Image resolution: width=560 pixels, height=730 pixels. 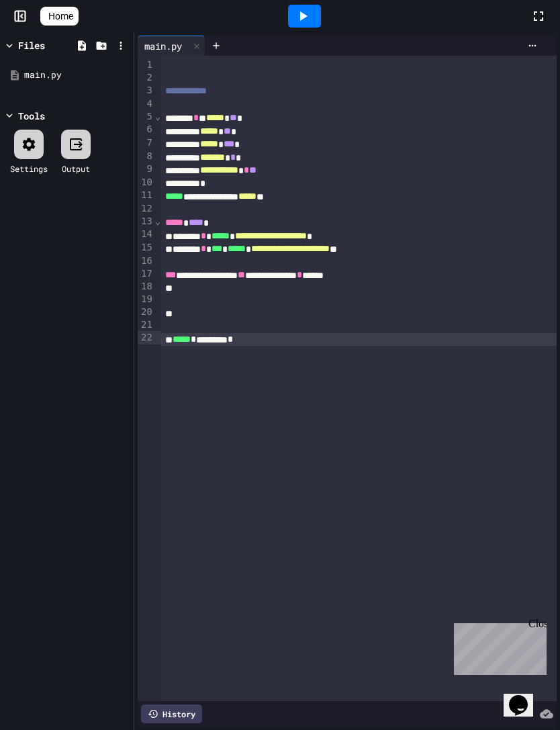 I want to click on div: 10, so click(x=146, y=182).